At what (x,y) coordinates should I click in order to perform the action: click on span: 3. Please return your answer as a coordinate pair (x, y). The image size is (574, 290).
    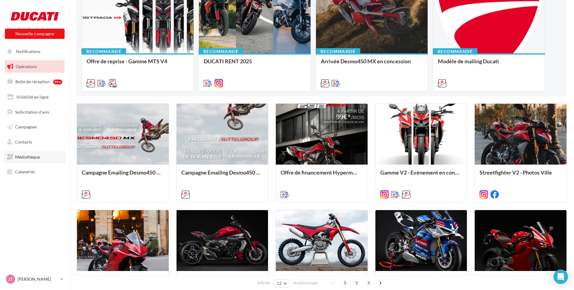
    Looking at the image, I should click on (368, 283).